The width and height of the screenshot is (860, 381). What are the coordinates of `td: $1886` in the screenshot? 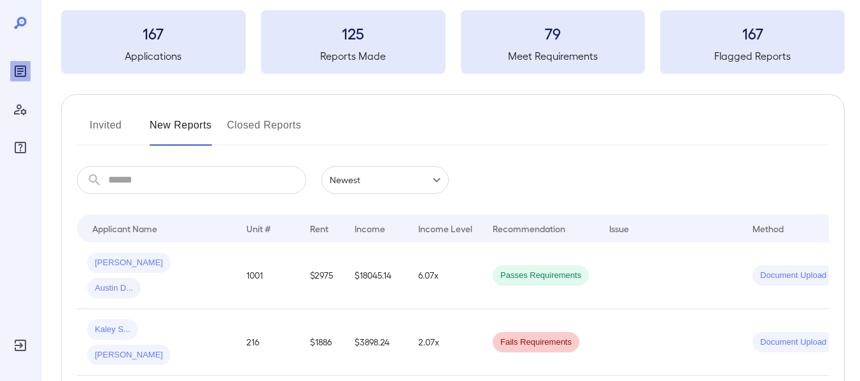 It's located at (322, 343).